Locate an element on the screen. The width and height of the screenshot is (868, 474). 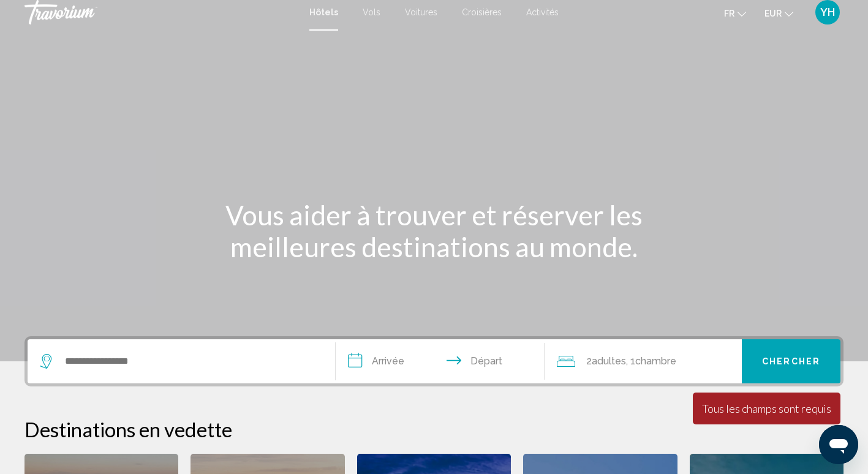
button: Travelers: 2 adults, 0 children is located at coordinates (643, 361).